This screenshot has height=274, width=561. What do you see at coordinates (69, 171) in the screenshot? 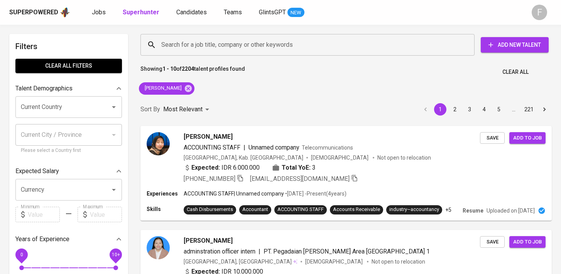
I see `div: Expected Salary` at bounding box center [69, 171].